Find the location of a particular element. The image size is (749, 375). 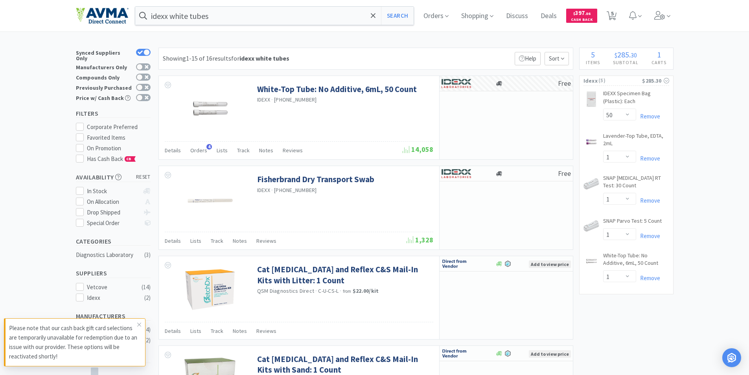

img: e7feae127aa44055bb1ad5e87b45df22_765842.png is located at coordinates (592, 142).